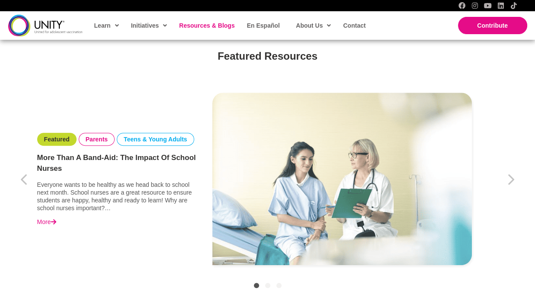  I want to click on a: LinkedIn, so click(501, 6).